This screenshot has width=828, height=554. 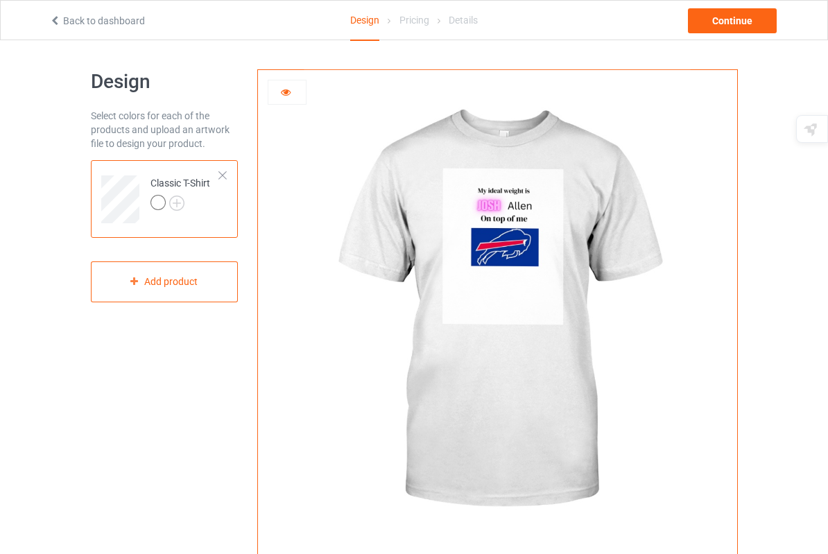 I want to click on div: Design, so click(x=365, y=21).